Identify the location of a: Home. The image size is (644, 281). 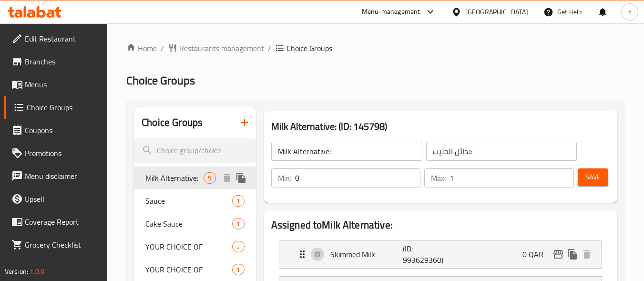
(142, 48).